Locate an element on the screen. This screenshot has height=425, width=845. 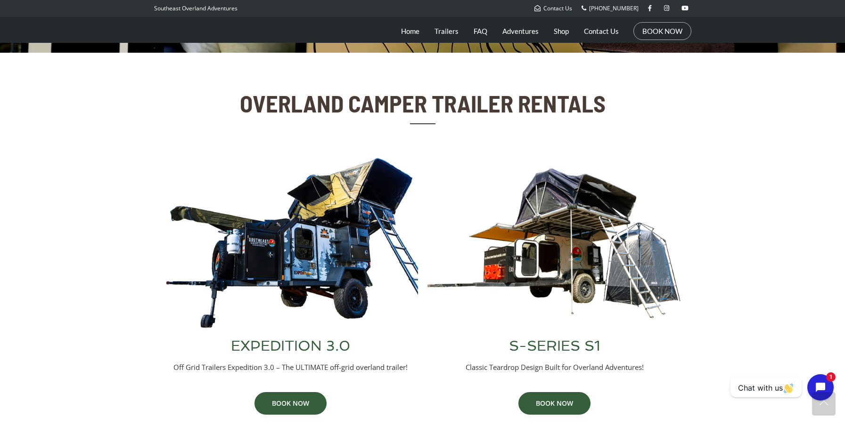
p: Off Grid Trailers Expedition 3.0 – The ULTIMATE off-grid overland trailer! is located at coordinates (291, 368).